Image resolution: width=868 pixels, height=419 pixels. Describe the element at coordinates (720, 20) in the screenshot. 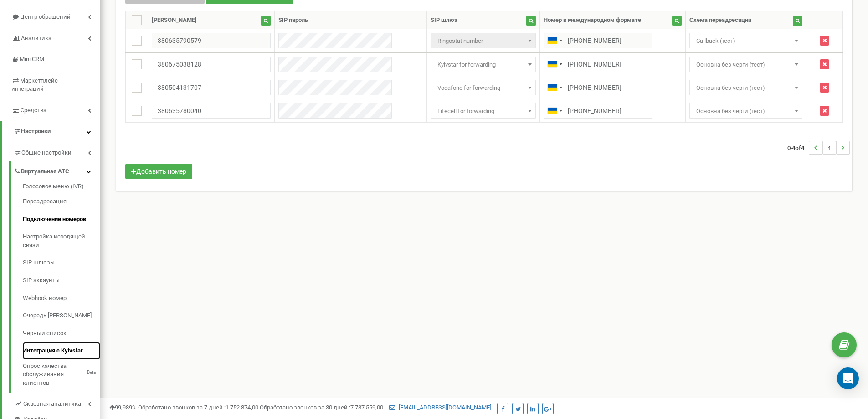

I see `div: Схема переадресации` at that location.